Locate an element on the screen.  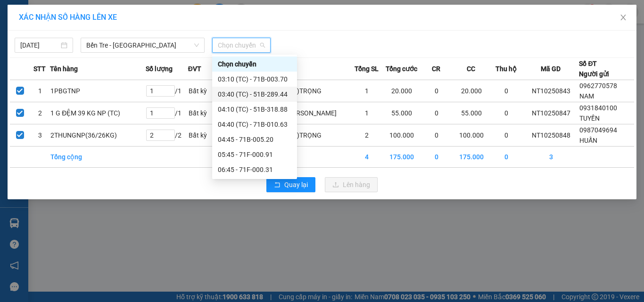
div: 03:10 (TC) - 71B-003.70 is located at coordinates (254, 79).